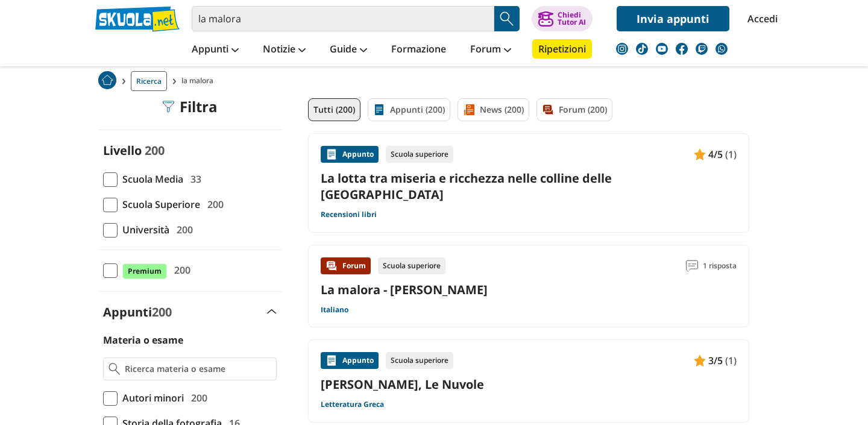 This screenshot has height=425, width=868. What do you see at coordinates (194, 179) in the screenshot?
I see `span: 33` at bounding box center [194, 179].